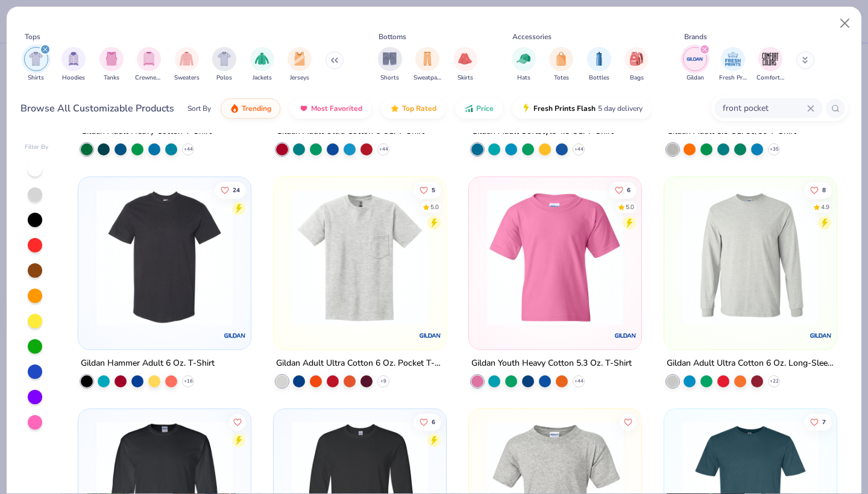  What do you see at coordinates (731, 131) in the screenshot?
I see `div: Gildan Adult 5.5 Oz. 50/50 T-Shirt` at bounding box center [731, 131].